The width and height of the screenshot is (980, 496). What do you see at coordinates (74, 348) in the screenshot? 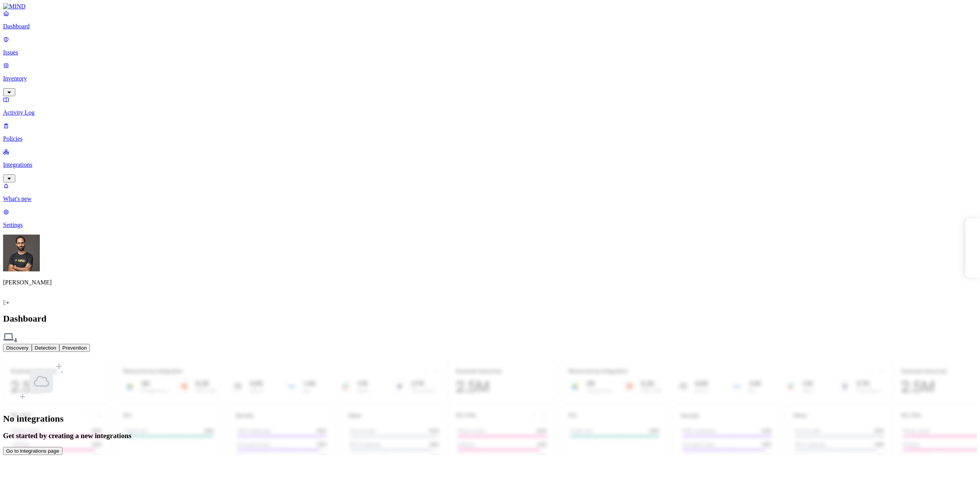
I see `button: Prevention` at bounding box center [74, 348].